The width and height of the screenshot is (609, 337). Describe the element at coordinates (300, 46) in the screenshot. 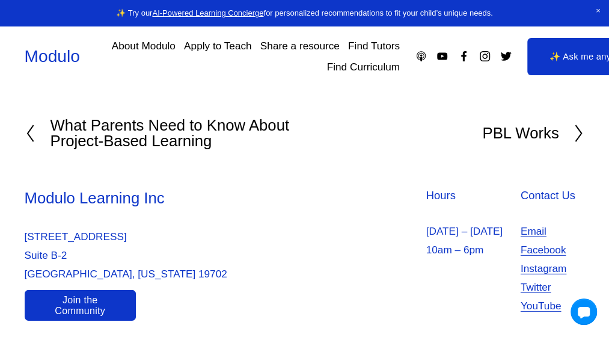

I see `a: Share a resource` at that location.